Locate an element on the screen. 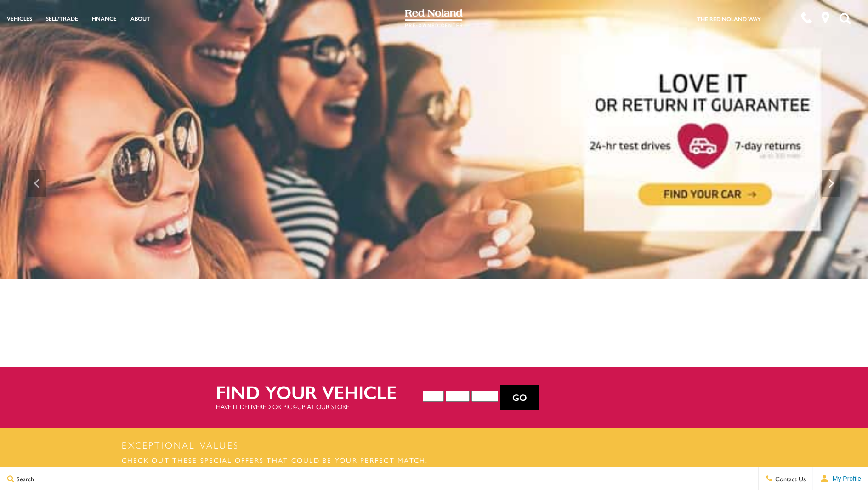  select: Vehicle Make is located at coordinates (457, 396).